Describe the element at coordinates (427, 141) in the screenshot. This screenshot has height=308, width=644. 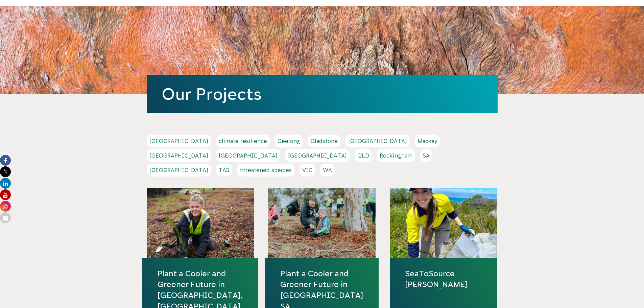
I see `a: Mackay` at that location.